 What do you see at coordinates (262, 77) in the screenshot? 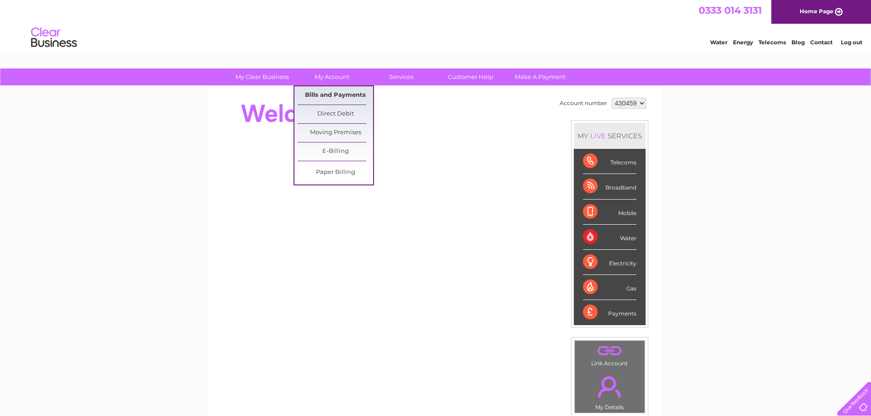
I see `a: My Clear Business` at bounding box center [262, 77].